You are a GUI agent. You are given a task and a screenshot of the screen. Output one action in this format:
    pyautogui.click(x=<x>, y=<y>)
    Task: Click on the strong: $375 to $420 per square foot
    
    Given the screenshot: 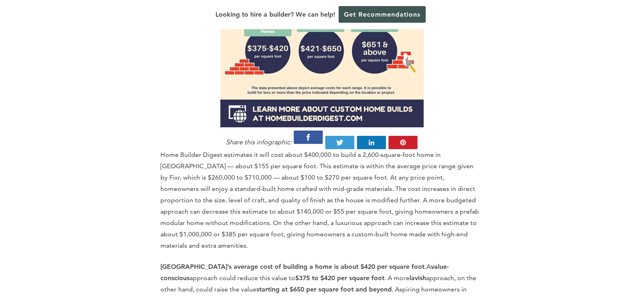 What is the action you would take?
    pyautogui.click(x=340, y=277)
    